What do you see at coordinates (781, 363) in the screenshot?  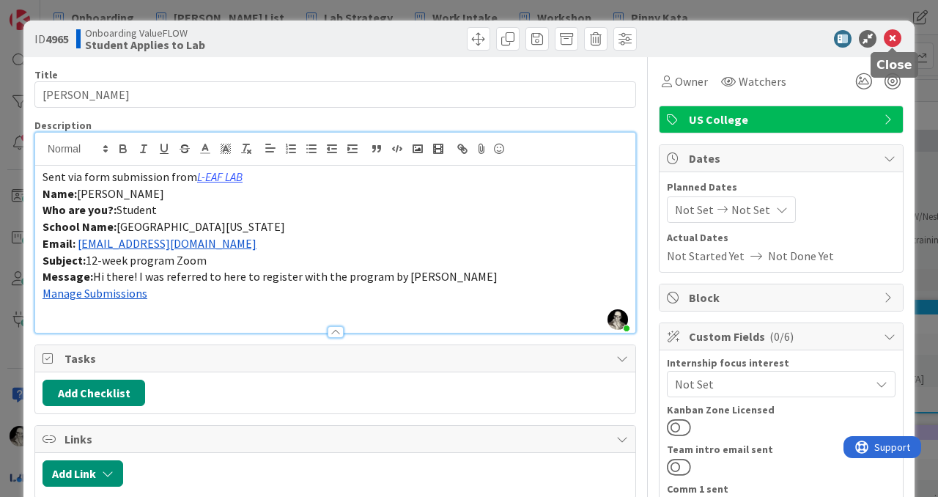 I see `div: Internship focus interest` at bounding box center [781, 363].